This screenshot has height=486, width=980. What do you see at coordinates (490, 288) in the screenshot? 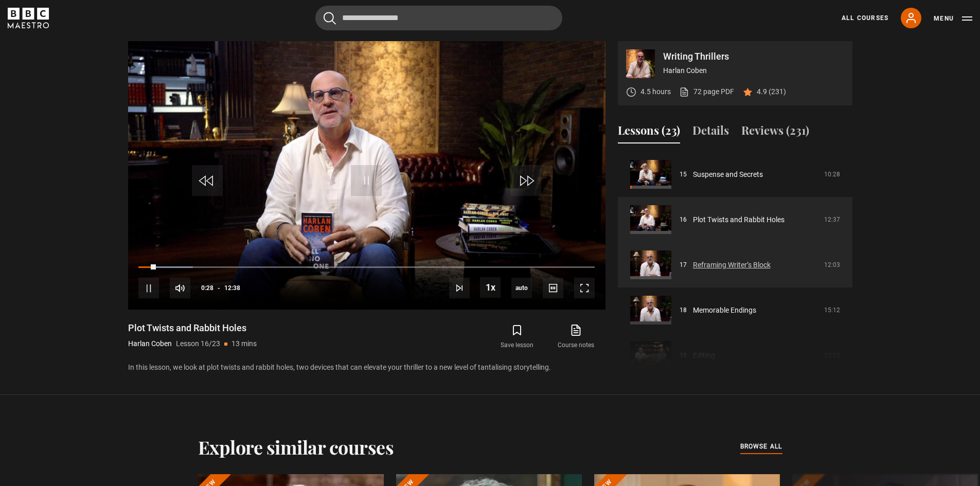
I see `button: Playback Rate` at bounding box center [490, 288].